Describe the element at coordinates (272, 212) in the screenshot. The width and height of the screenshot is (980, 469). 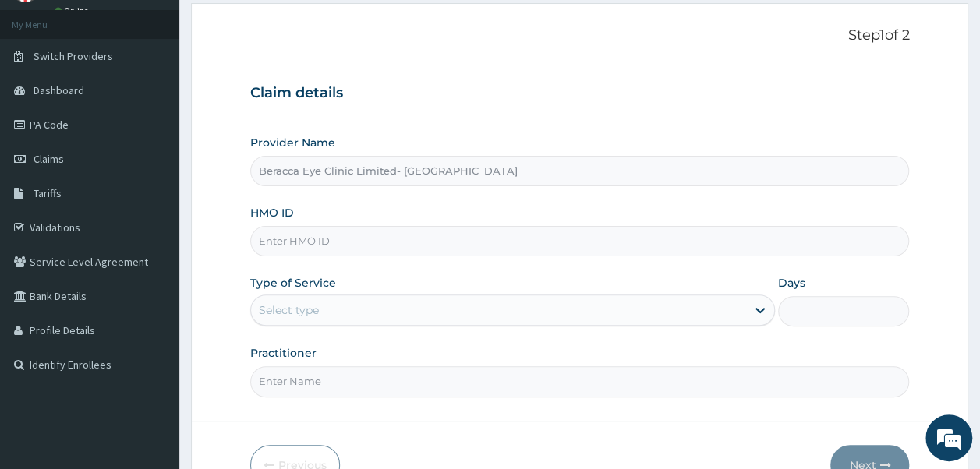
I see `label: HMO ID` at that location.